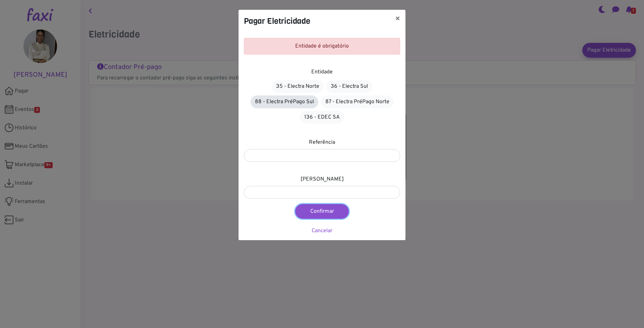 The width and height of the screenshot is (644, 328). What do you see at coordinates (322, 211) in the screenshot?
I see `button: Confirmar` at bounding box center [322, 211].